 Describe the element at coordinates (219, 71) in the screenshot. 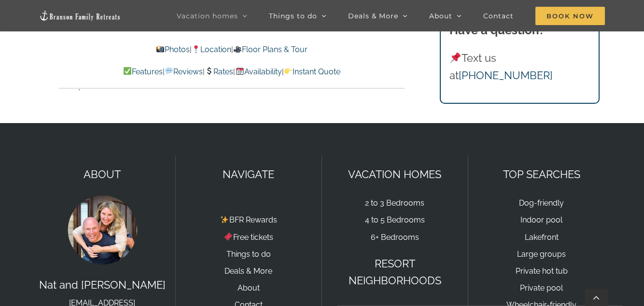

I see `a: Rates` at that location.